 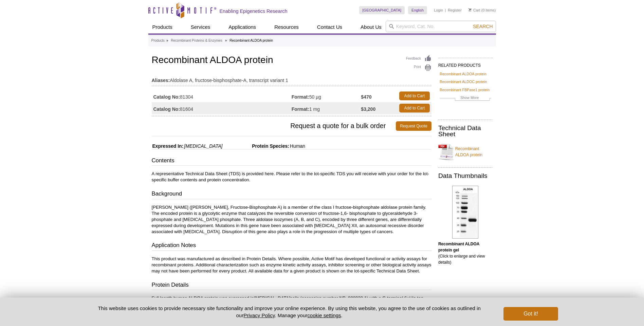 What do you see at coordinates (531, 314) in the screenshot?
I see `button: Got it!` at bounding box center [531, 314].